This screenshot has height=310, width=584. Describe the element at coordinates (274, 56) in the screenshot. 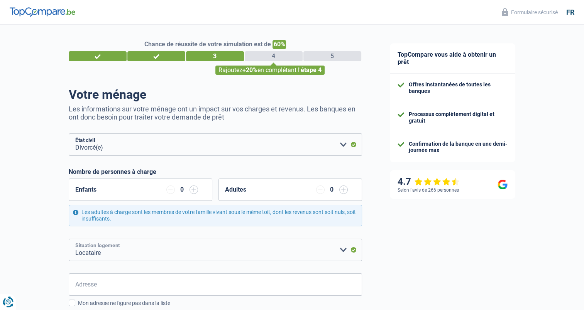

I see `div: 4` at that location.